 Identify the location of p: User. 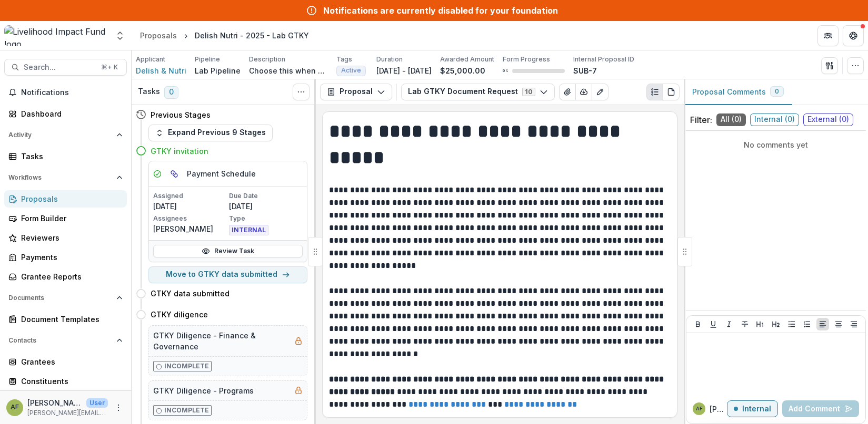
(97, 403).